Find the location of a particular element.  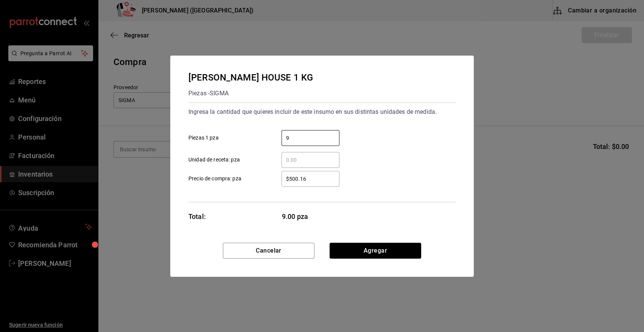

input: Precio de compra: pza is located at coordinates (310, 179).